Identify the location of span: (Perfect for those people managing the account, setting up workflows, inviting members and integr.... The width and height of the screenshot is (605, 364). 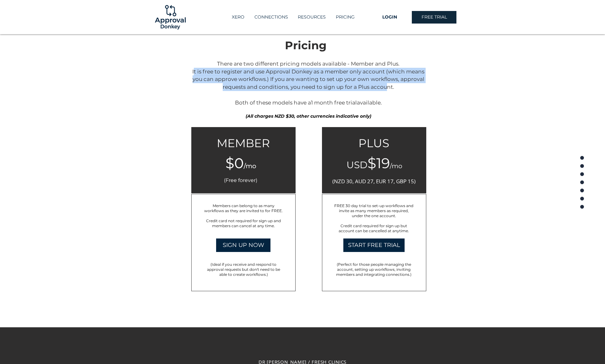
(374, 269).